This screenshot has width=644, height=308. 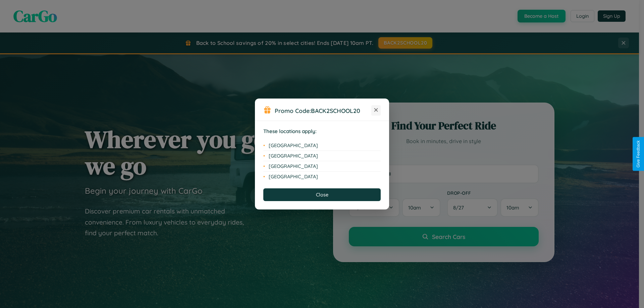 I want to click on b: BACK2SCHOOL20, so click(x=335, y=110).